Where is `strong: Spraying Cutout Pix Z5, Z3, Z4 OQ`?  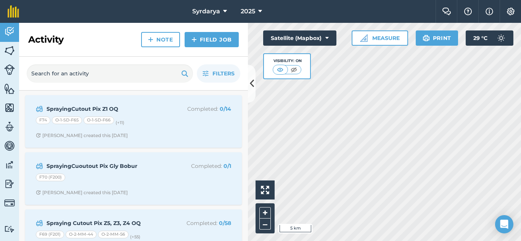
strong: Spraying Cutout Pix Z5, Z3, Z4 OQ is located at coordinates (107, 223).